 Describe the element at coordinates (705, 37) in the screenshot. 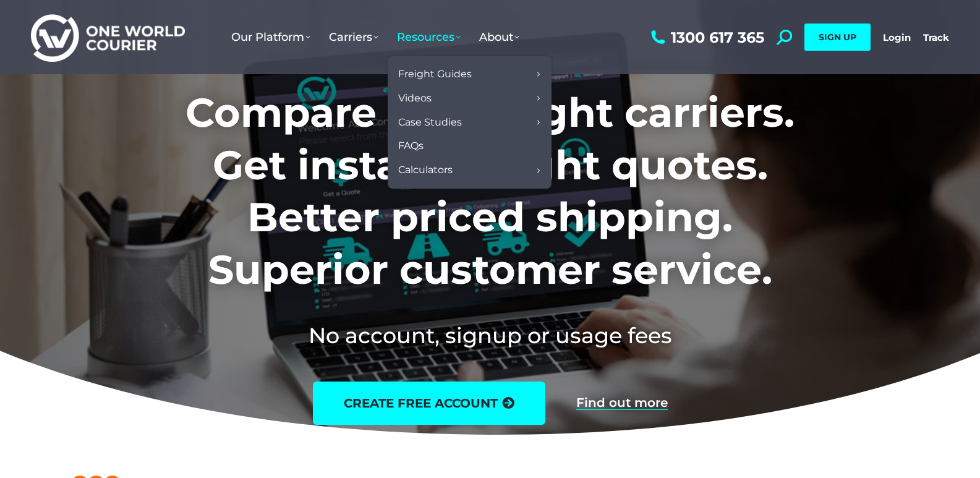

I see `a: 1300 617 365` at that location.